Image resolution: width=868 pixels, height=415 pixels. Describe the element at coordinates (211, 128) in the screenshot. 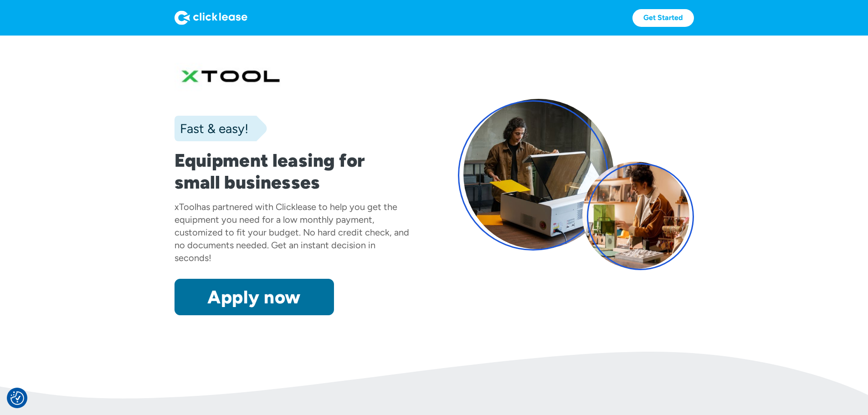

I see `div: Fast & easy!` at that location.